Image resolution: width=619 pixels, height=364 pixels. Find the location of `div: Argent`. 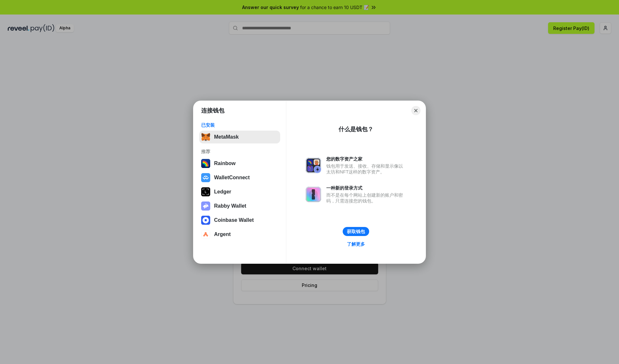

div: Argent is located at coordinates (222, 235).